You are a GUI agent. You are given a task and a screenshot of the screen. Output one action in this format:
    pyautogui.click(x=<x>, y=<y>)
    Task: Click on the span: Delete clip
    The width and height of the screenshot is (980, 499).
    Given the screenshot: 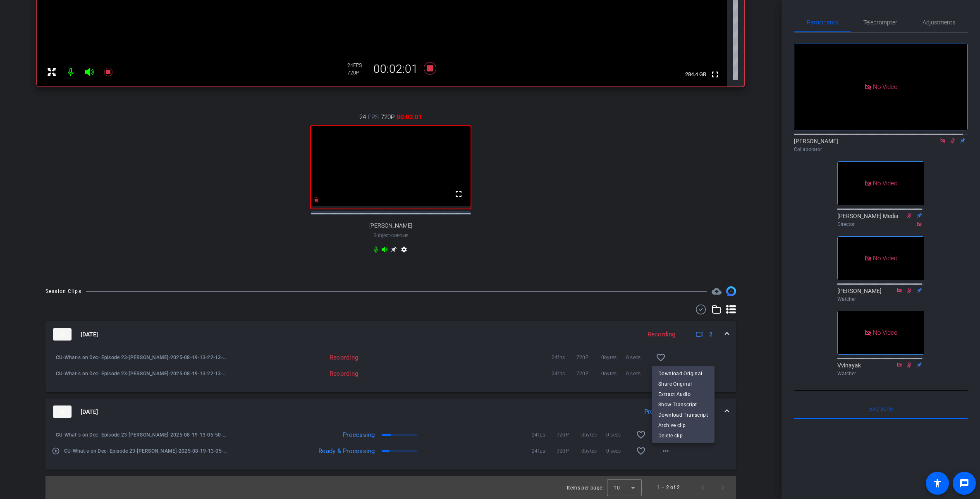 What is the action you would take?
    pyautogui.click(x=683, y=436)
    